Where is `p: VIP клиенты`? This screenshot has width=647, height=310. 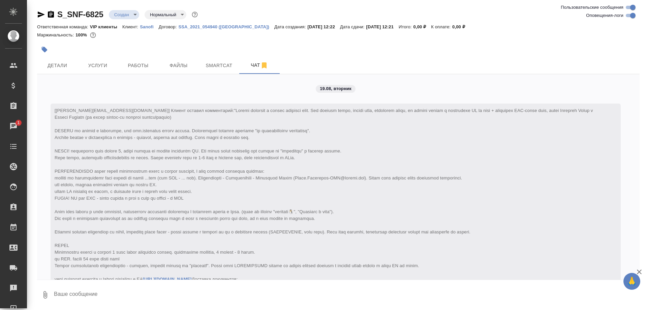 p: VIP клиенты is located at coordinates (106, 27).